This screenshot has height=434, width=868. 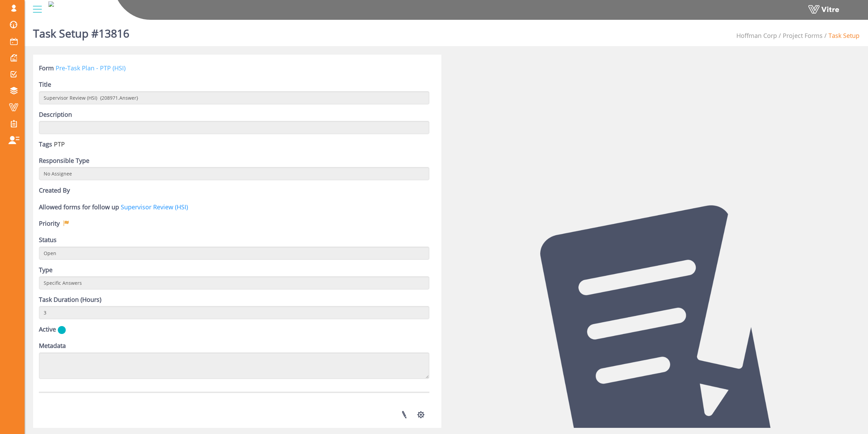 I want to click on li: Task Setup, so click(x=841, y=35).